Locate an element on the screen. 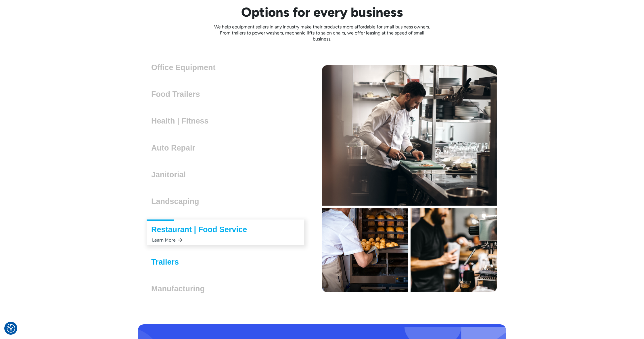 This screenshot has width=644, height=339. button: Consent Preferences is located at coordinates (11, 328).